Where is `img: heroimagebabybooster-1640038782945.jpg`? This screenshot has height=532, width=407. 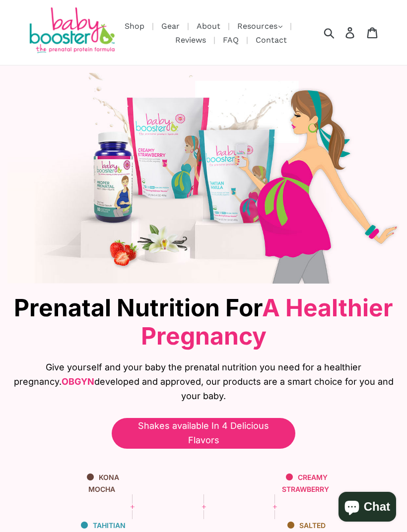
img: heroimagebabybooster-1640038782945.jpg is located at coordinates (204, 178).